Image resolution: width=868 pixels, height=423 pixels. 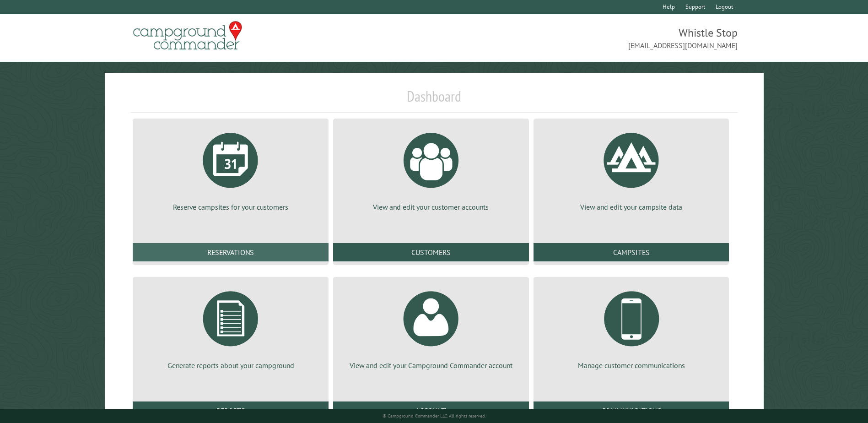 What do you see at coordinates (631, 207) in the screenshot?
I see `p: View and edit your campsite data` at bounding box center [631, 207].